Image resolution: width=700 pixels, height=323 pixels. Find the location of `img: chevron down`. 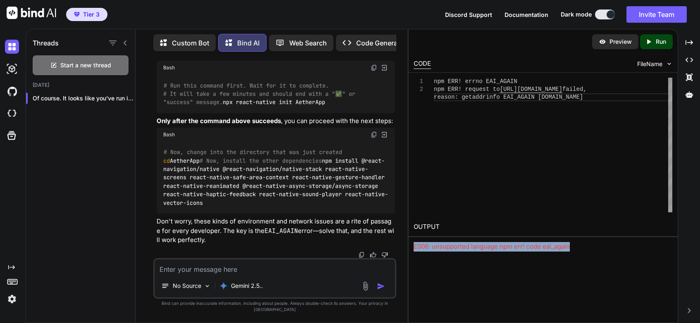

img: chevron down is located at coordinates (669, 64).